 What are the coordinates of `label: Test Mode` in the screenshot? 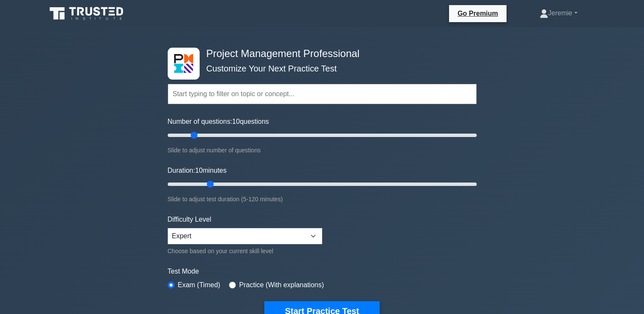 It's located at (322, 271).